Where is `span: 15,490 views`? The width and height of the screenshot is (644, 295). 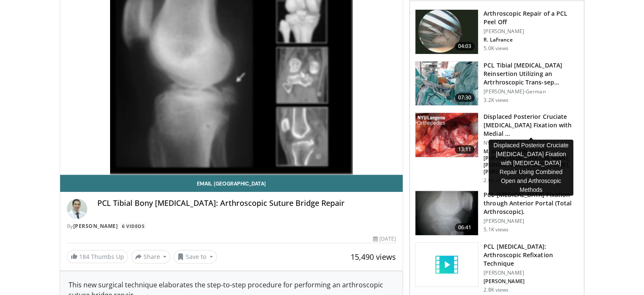
span: 15,490 views is located at coordinates (373, 257).